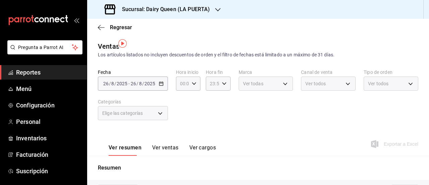 This screenshot has width=429, height=185. I want to click on button: Ver resumen, so click(125, 150).